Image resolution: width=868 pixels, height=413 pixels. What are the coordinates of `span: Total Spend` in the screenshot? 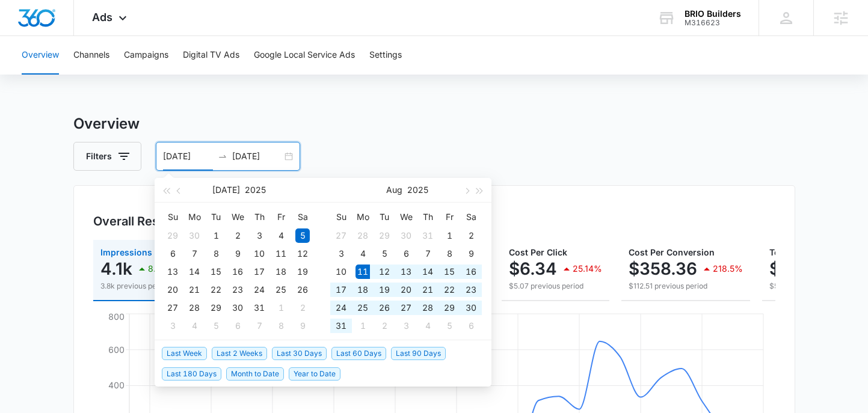 It's located at (794, 251).